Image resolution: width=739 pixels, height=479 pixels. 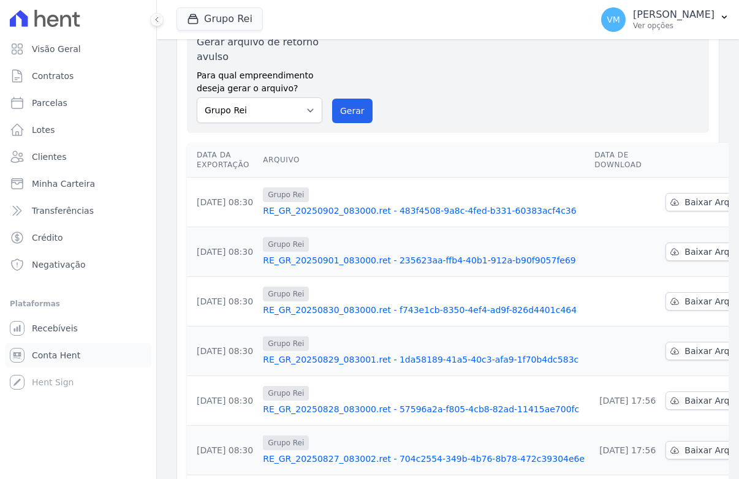 What do you see at coordinates (423, 459) in the screenshot?
I see `a: RE_GR_20250827_083002.ret - 704c2554-349b-4b76-8b78-472c39304e6e` at bounding box center [423, 459].